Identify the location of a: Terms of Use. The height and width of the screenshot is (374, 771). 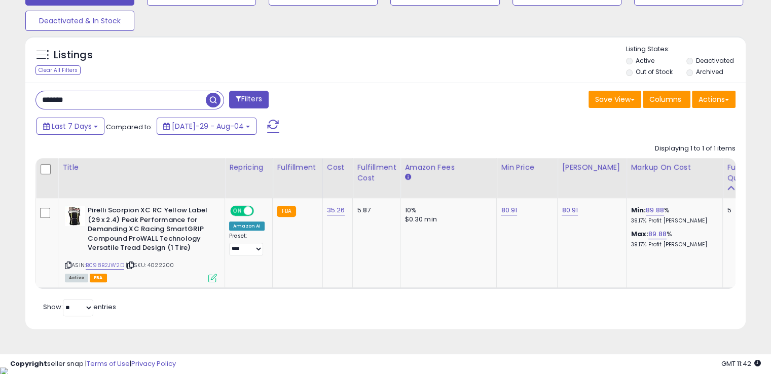
(108, 363).